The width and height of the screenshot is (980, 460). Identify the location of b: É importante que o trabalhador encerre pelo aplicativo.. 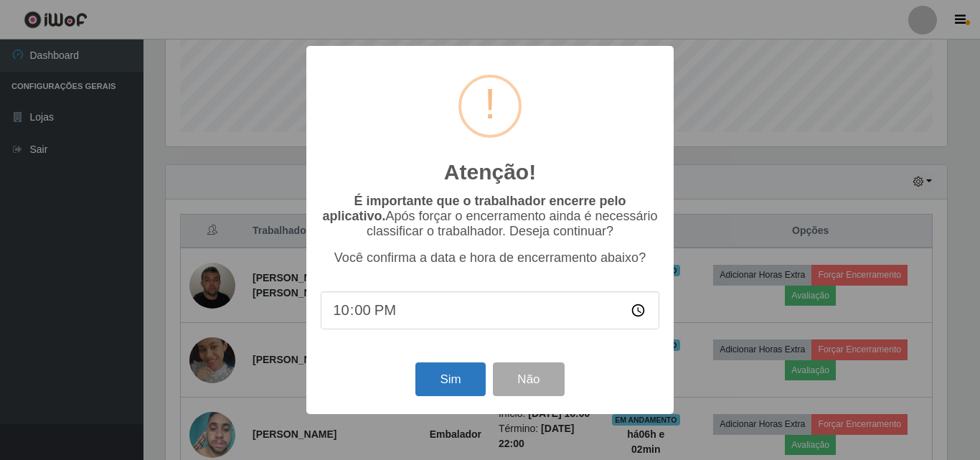
(473, 208).